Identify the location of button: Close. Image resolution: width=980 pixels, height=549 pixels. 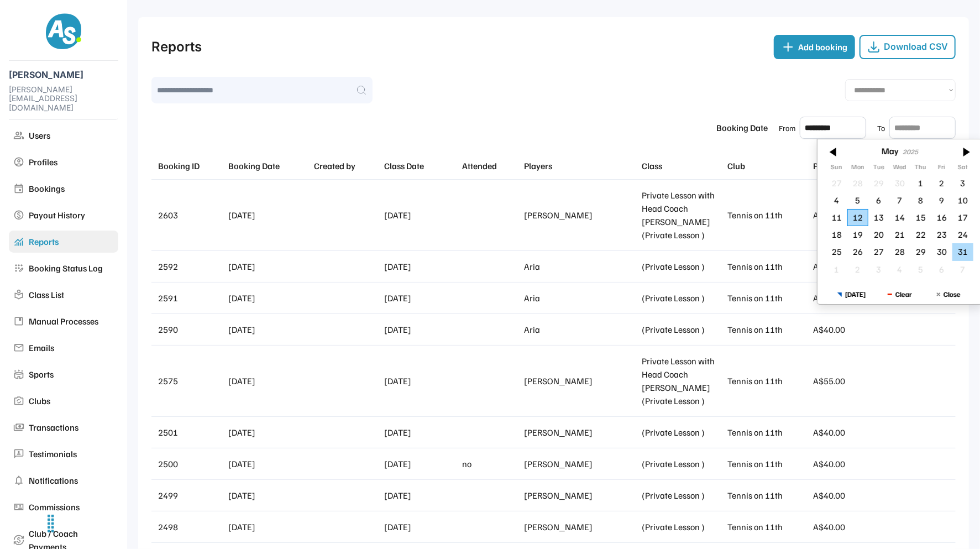
(949, 294).